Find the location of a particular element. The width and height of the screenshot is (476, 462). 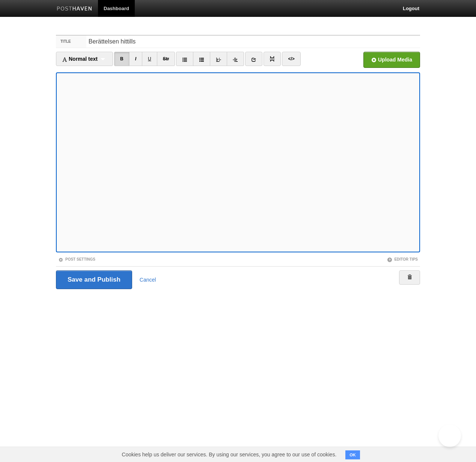

label: Title is located at coordinates (71, 41).